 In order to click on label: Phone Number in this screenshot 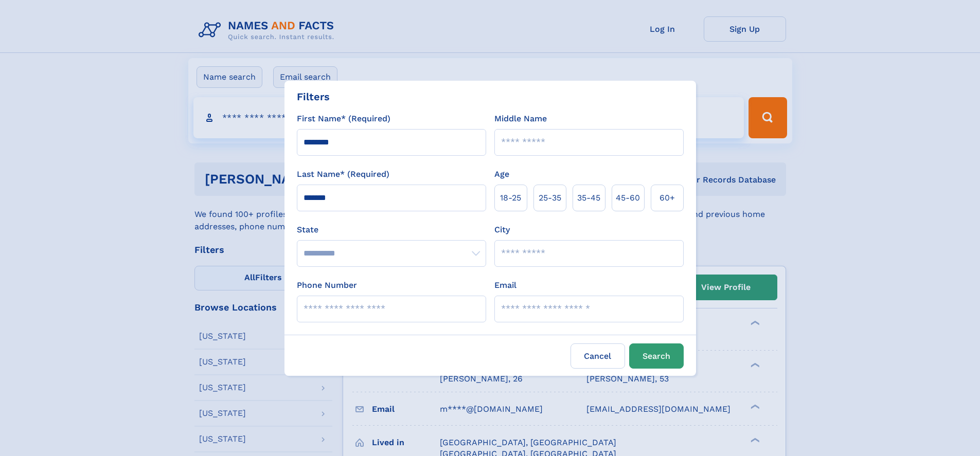, I will do `click(326, 285)`.